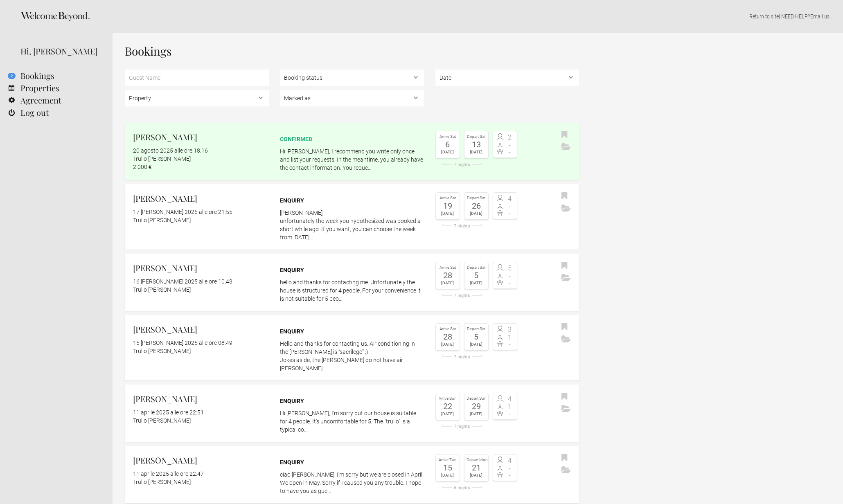  Describe the element at coordinates (476, 398) in the screenshot. I see `div: Depart Sun` at that location.